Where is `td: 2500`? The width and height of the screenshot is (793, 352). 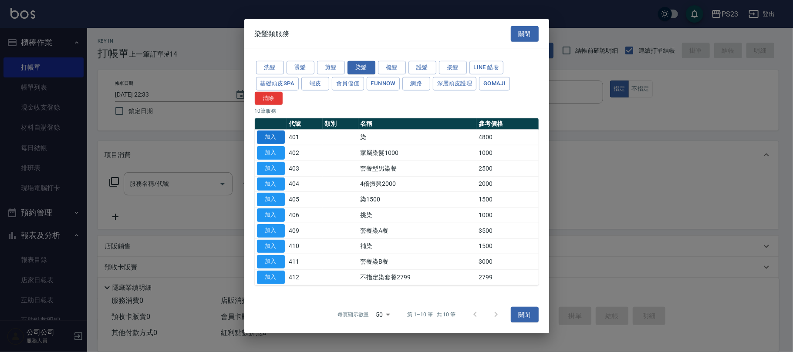
td: 2500 is located at coordinates (507, 169).